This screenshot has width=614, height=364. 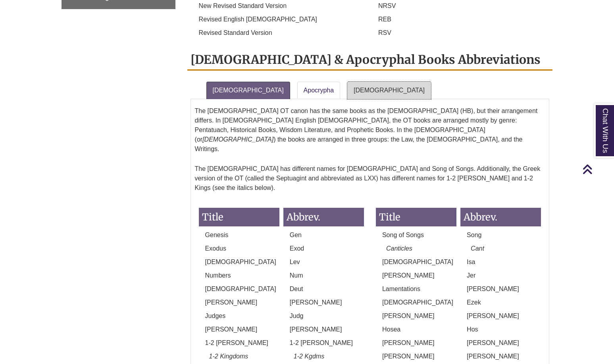 What do you see at coordinates (324, 262) in the screenshot?
I see `p: Lev` at bounding box center [324, 262].